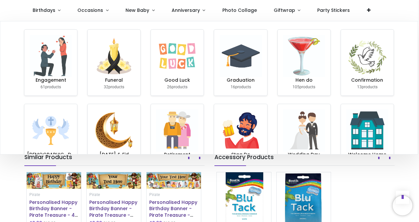 The image size is (419, 222). What do you see at coordinates (177, 80) in the screenshot?
I see `h6: Good Luck` at bounding box center [177, 80].